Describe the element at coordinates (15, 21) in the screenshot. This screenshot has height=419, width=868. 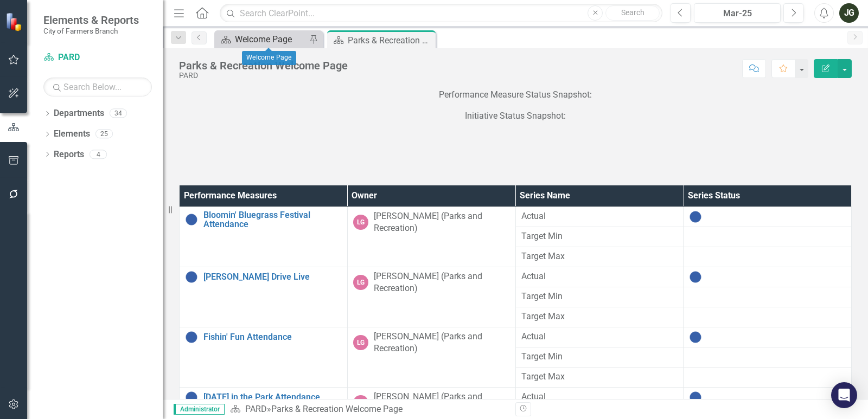
I see `img: ClearPoint Strategy` at that location.